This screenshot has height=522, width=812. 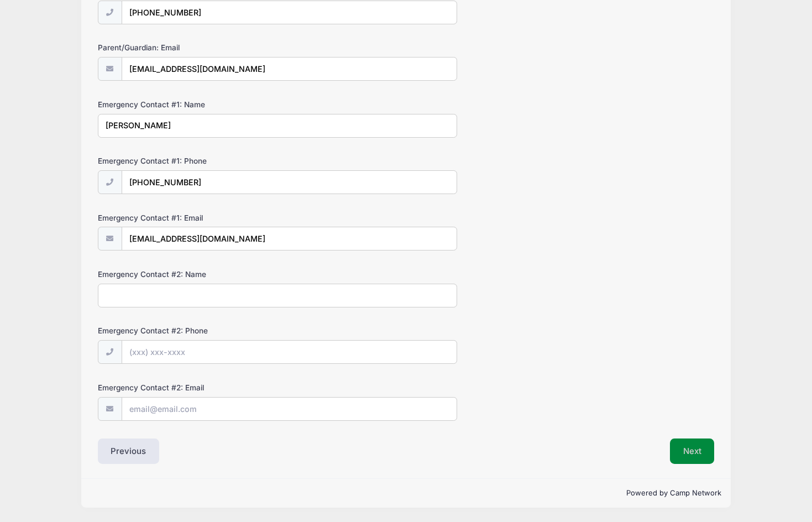 I want to click on label: Emergency Contact #2: Name, so click(x=201, y=274).